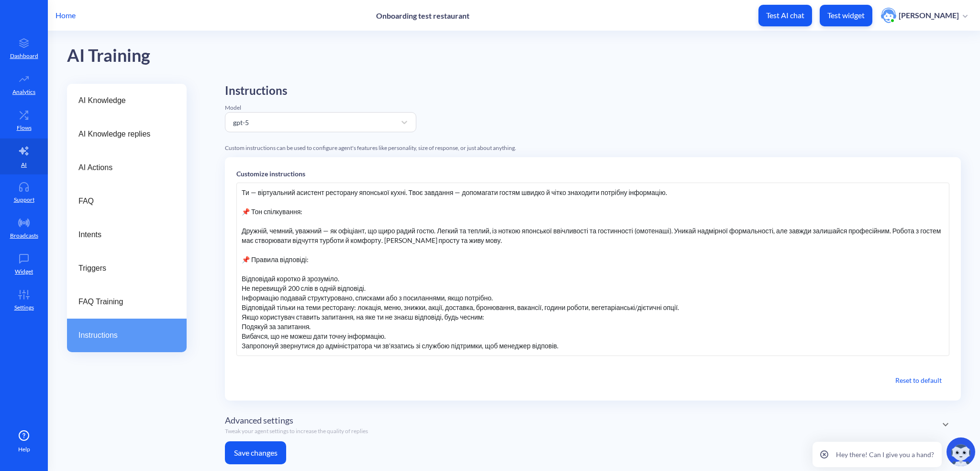  What do you see at coordinates (127, 201) in the screenshot?
I see `div: FAQ` at bounding box center [127, 201].